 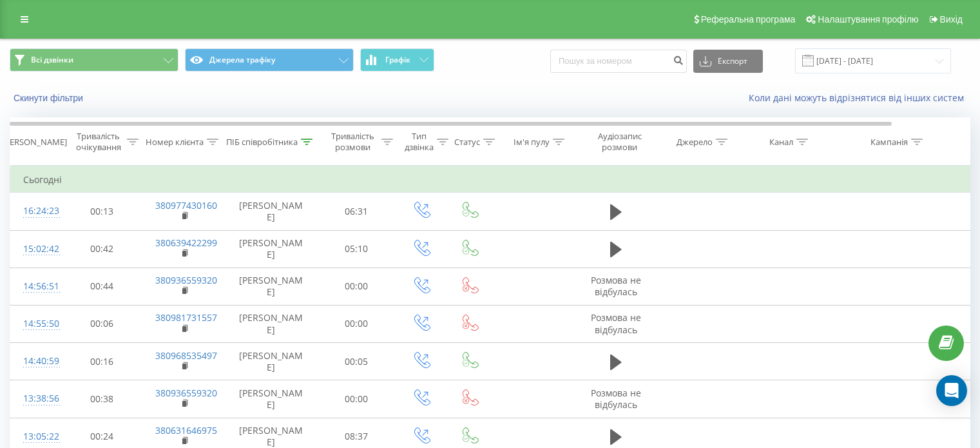 What do you see at coordinates (619, 61) in the screenshot?
I see `input: Пошук за номером` at bounding box center [619, 61].